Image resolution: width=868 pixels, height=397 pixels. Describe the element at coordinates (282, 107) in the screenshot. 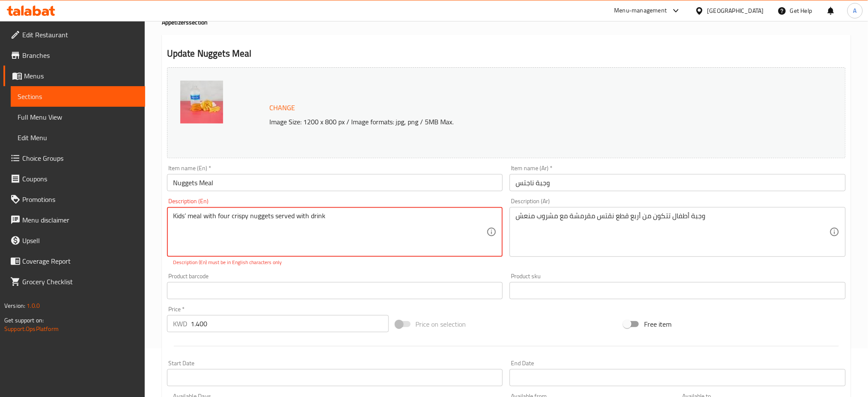

I see `span: Change` at that location.